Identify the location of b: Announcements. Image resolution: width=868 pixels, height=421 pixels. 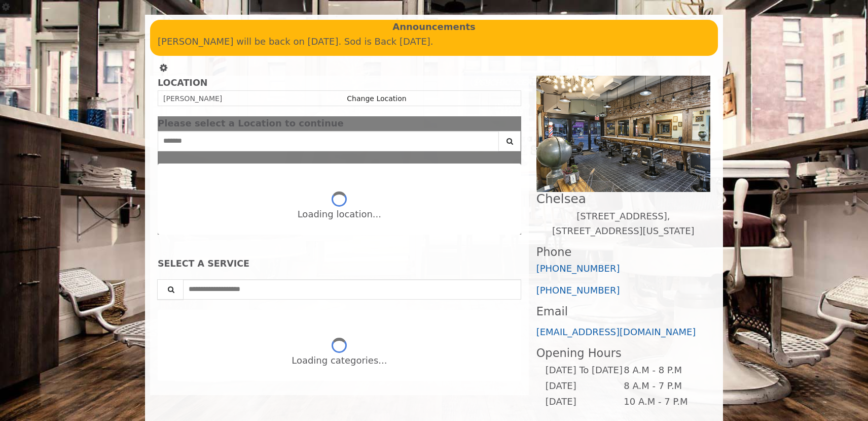
(434, 27).